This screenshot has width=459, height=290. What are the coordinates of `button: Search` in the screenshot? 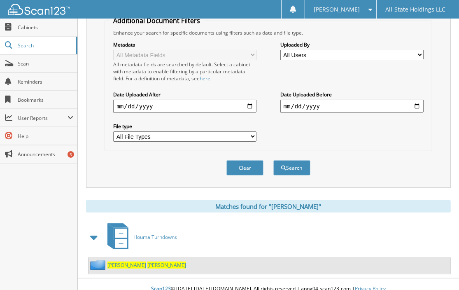 It's located at (292, 168).